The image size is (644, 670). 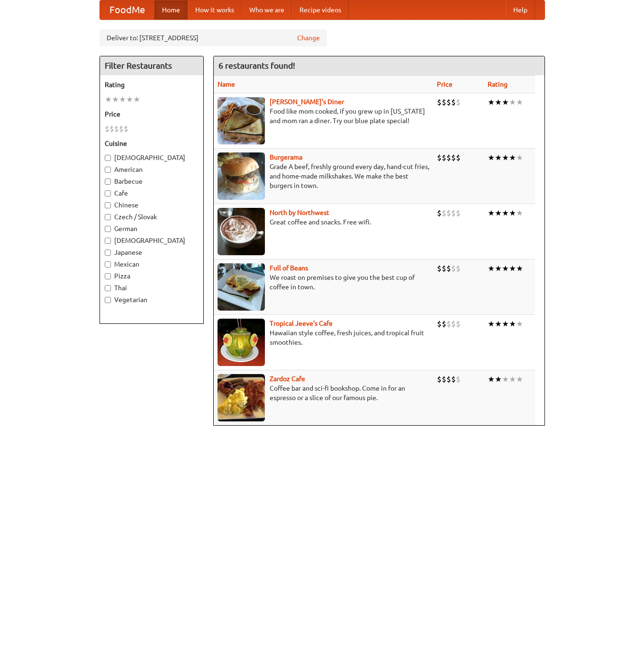 I want to click on input: Barbecue, so click(x=108, y=181).